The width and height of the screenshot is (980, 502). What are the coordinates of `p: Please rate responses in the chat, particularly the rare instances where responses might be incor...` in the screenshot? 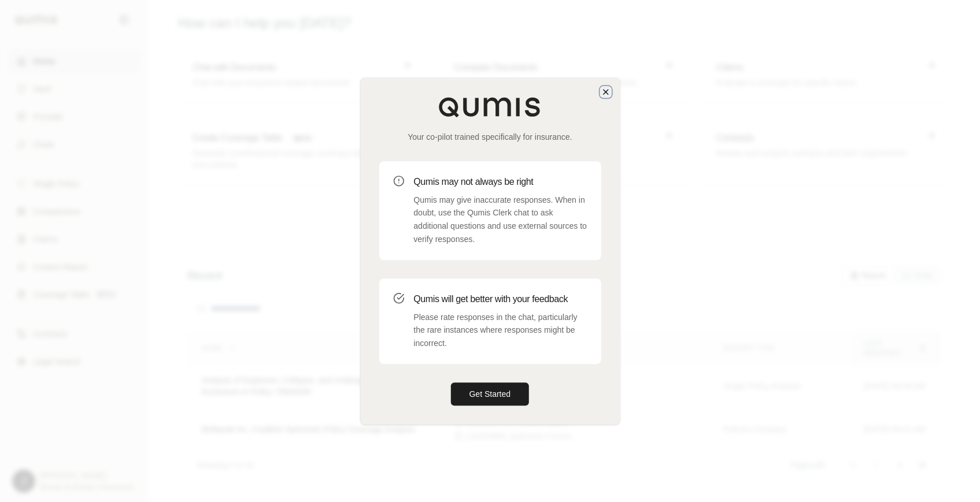 It's located at (501, 330).